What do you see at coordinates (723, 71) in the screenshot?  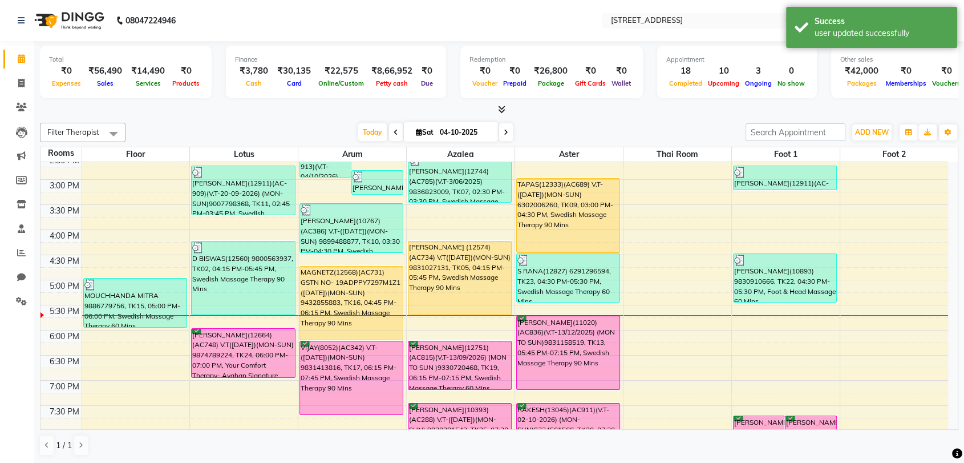 I see `div: 10` at bounding box center [723, 71].